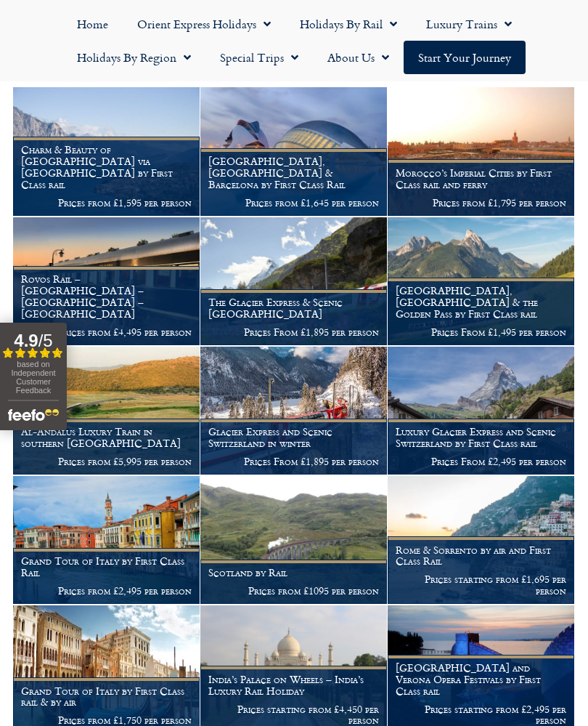  What do you see at coordinates (106, 461) in the screenshot?
I see `p: Prices from £5,995 per person` at bounding box center [106, 461].